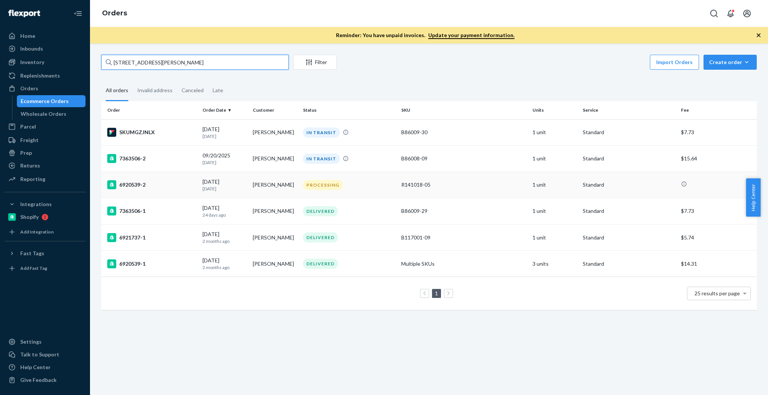 The height and width of the screenshot is (395, 768). I want to click on div: Reporting, so click(33, 179).